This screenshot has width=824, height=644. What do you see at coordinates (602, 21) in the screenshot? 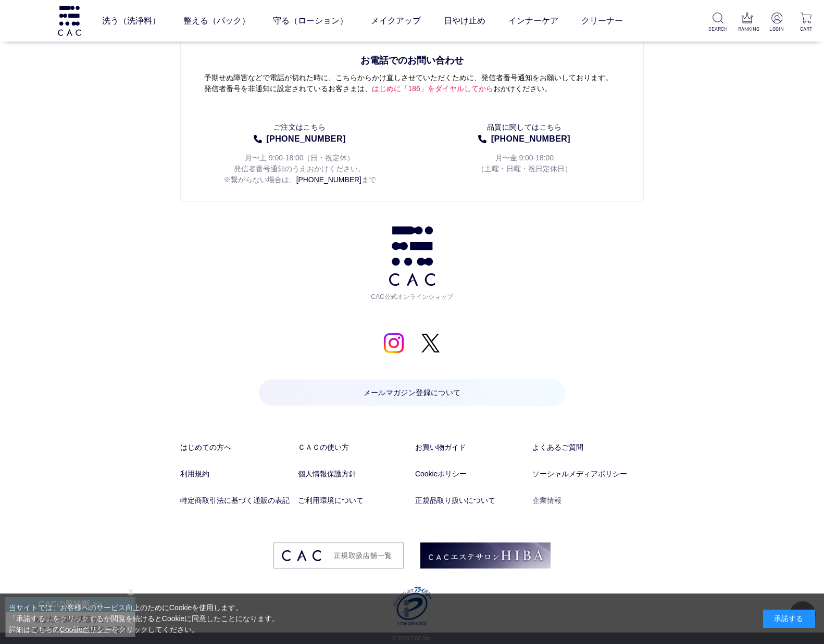
I see `a: クリーナー` at bounding box center [602, 21].